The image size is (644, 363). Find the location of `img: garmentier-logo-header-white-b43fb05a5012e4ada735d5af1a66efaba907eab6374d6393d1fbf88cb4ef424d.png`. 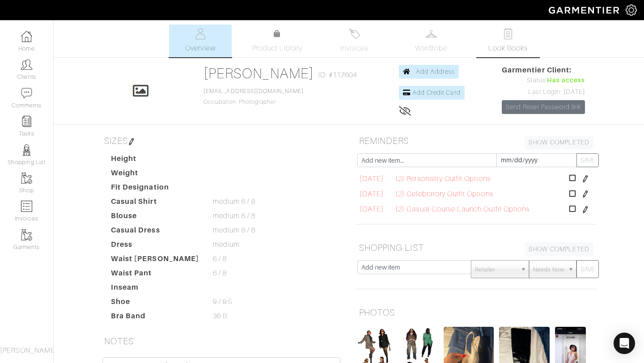

img: garmentier-logo-header-white-b43fb05a5012e4ada735d5af1a66efaba907eab6374d6393d1fbf88cb4ef424d.png is located at coordinates (585, 10).